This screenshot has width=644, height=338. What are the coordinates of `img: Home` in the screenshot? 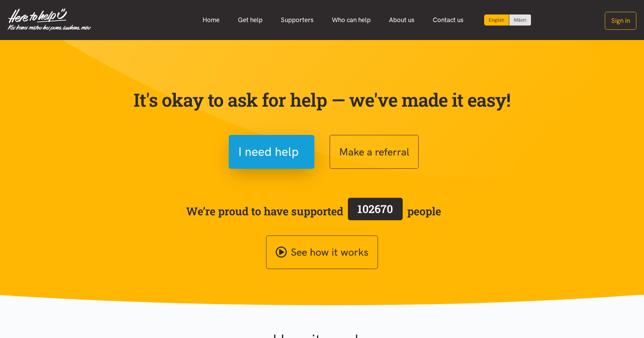 It's located at (49, 20).